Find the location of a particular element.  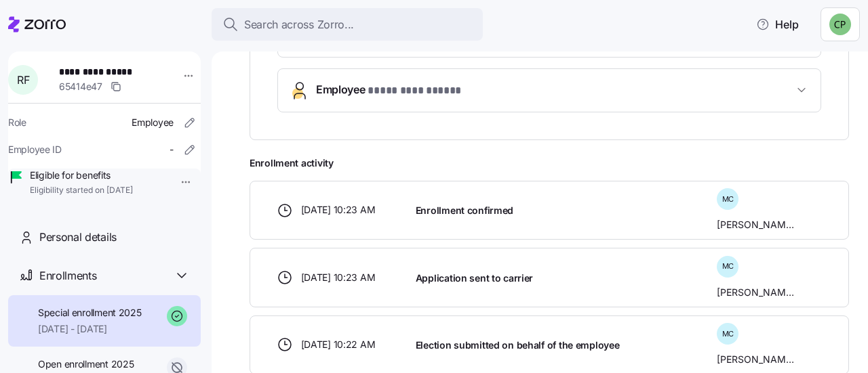

span: Employee ID is located at coordinates (34, 150).